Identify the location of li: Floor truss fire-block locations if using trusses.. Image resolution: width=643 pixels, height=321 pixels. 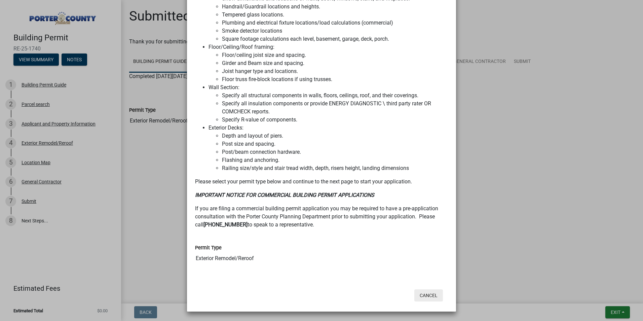
(335, 79).